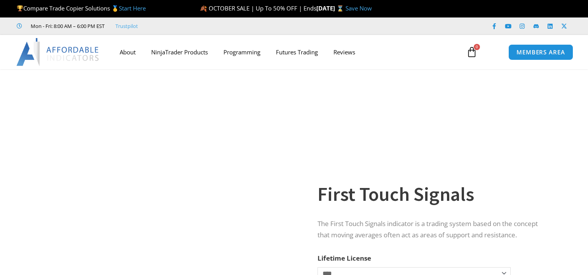 Image resolution: width=588 pixels, height=275 pixels. What do you see at coordinates (472, 52) in the screenshot?
I see `a: 0` at bounding box center [472, 52].